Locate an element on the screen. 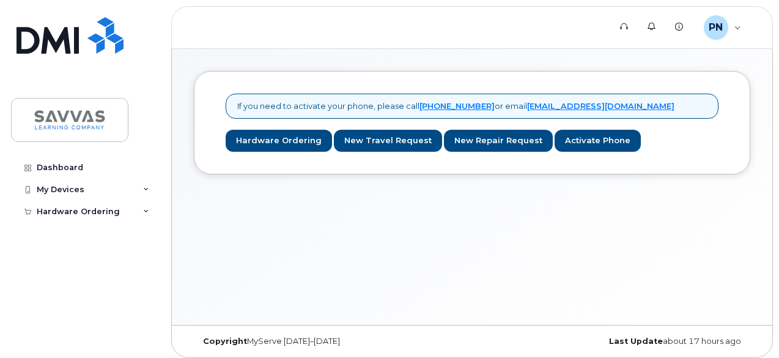 The image size is (779, 358). strong: Last Update is located at coordinates (636, 340).